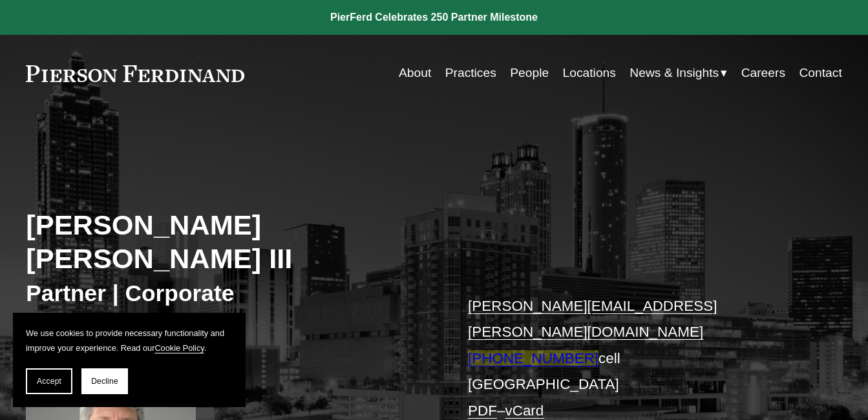  I want to click on button: Accept, so click(49, 381).